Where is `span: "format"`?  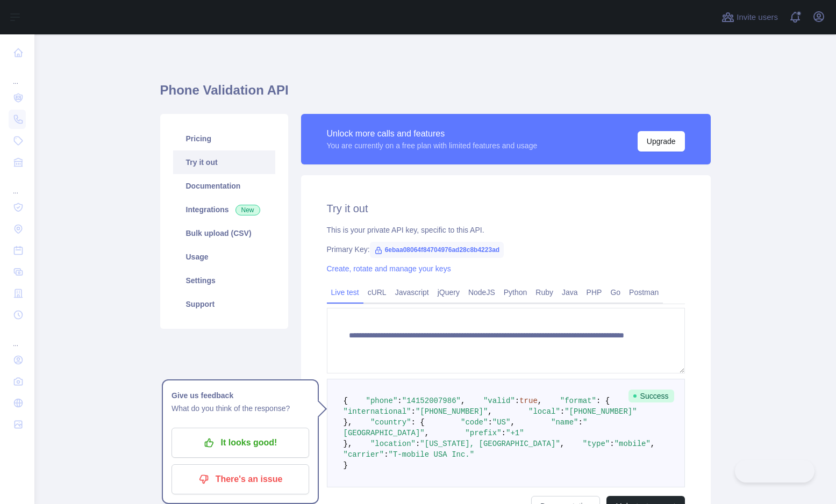 span: "format" is located at coordinates (579, 401).